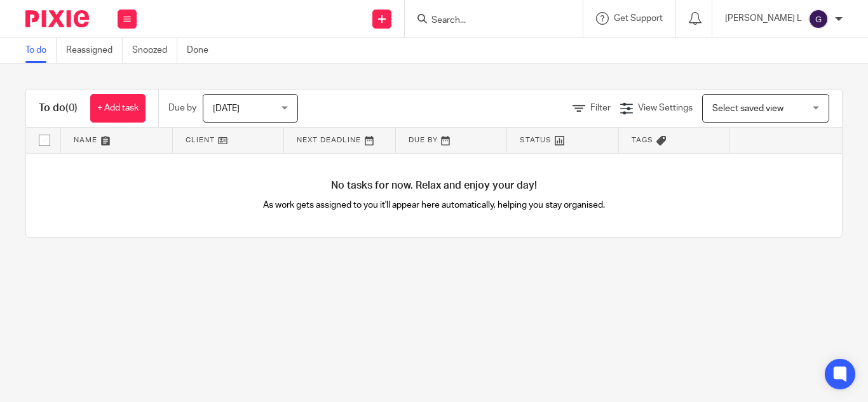  What do you see at coordinates (643, 140) in the screenshot?
I see `span: Tags` at bounding box center [643, 140].